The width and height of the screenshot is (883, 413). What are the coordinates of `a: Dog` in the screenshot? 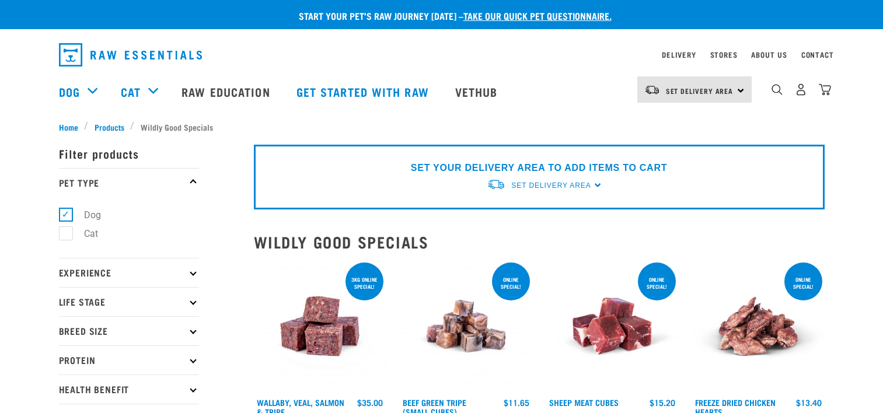 It's located at (69, 92).